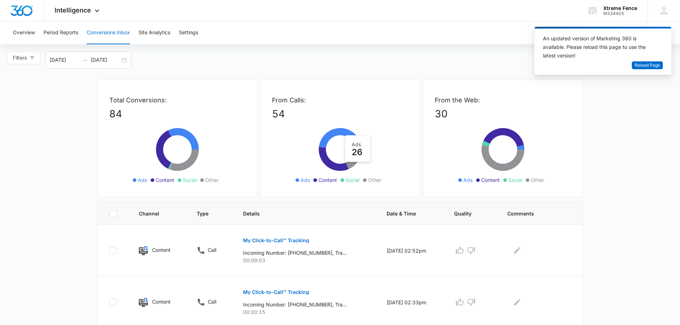 The image size is (680, 325). What do you see at coordinates (534, 213) in the screenshot?
I see `span: Comments` at bounding box center [534, 213].